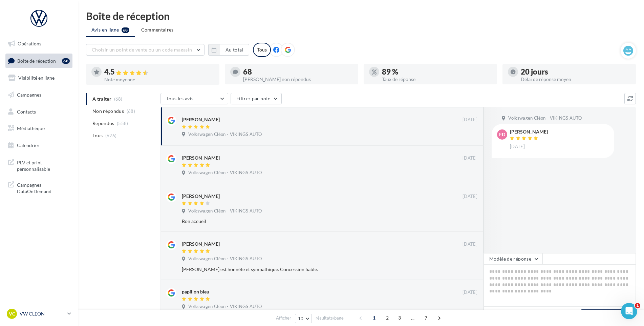  Describe the element at coordinates (437, 72) in the screenshot. I see `div: 89 %` at that location.